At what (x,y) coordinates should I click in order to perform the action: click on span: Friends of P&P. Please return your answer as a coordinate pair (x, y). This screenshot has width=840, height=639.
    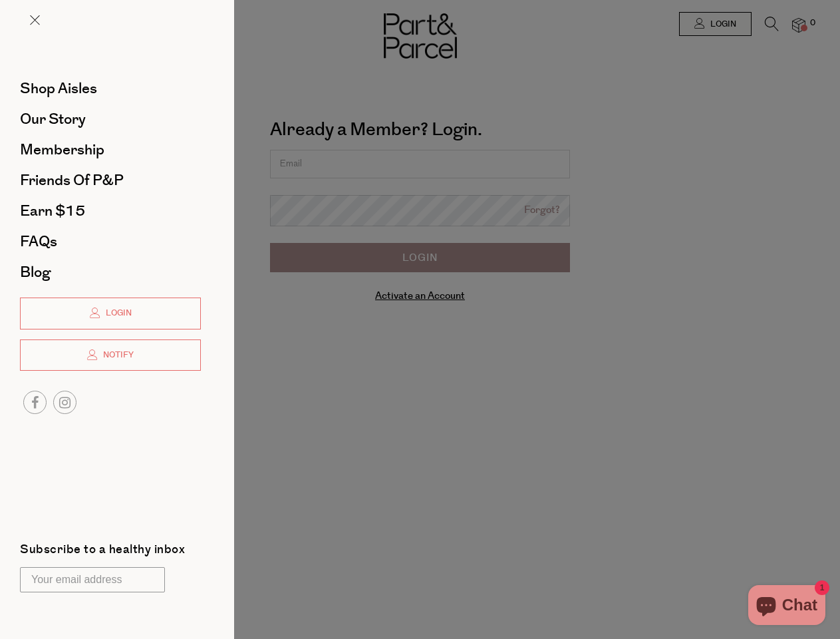
    Looking at the image, I should click on (71, 181).